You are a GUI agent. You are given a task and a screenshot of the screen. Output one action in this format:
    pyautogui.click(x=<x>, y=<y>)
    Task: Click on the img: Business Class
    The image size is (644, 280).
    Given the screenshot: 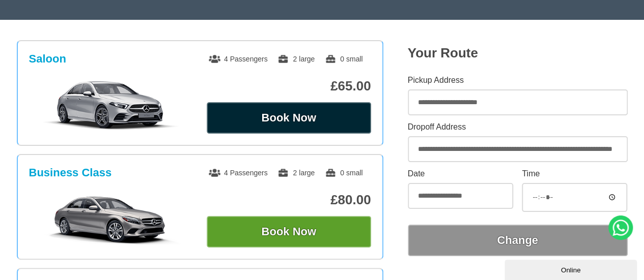 What is the action you would take?
    pyautogui.click(x=111, y=219)
    